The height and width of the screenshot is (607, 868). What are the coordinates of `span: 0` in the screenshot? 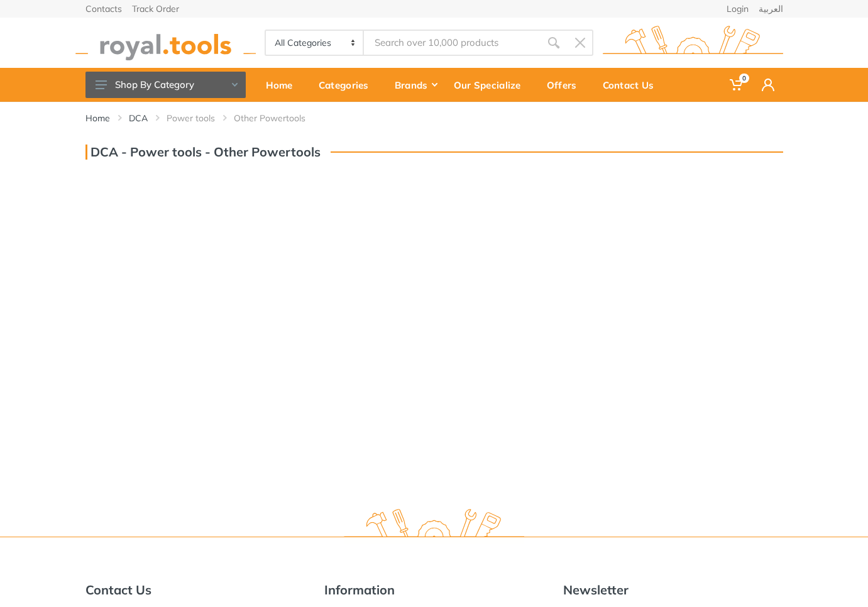 It's located at (744, 78).